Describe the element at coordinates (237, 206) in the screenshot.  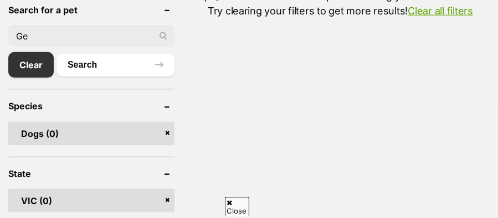
I see `span: Close` at that location.